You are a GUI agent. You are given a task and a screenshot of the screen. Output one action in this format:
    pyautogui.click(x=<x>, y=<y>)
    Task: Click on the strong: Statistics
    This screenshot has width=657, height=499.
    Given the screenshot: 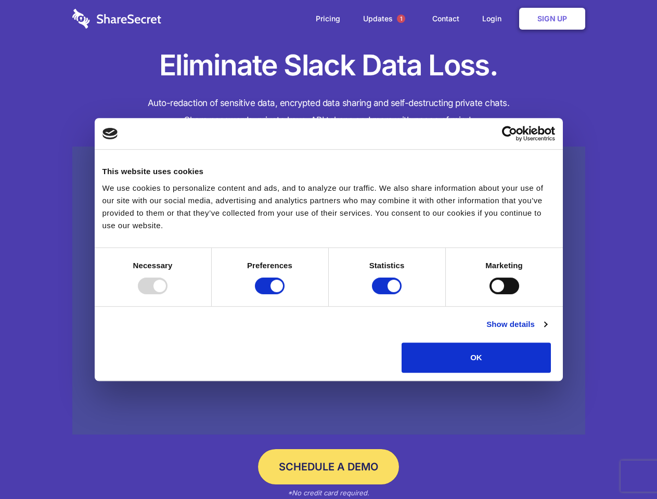 What is the action you would take?
    pyautogui.click(x=387, y=265)
    